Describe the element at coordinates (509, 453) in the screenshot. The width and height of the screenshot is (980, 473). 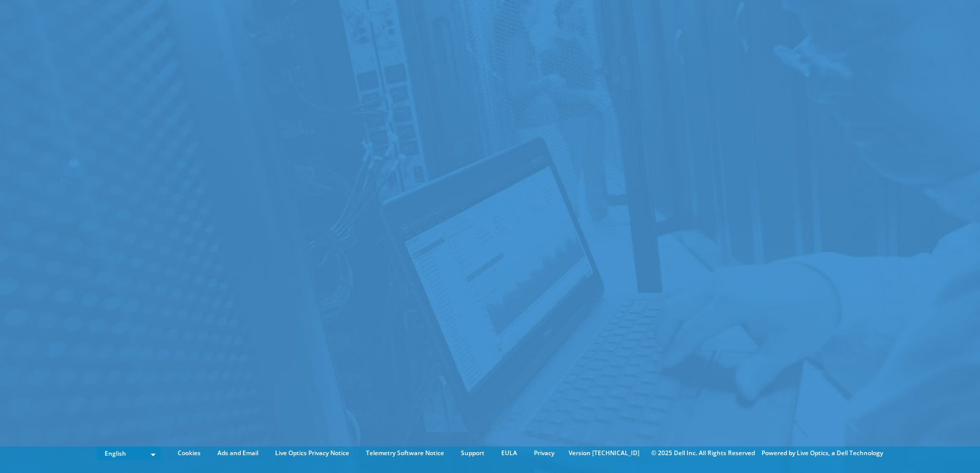
I see `a: EULA` at that location.